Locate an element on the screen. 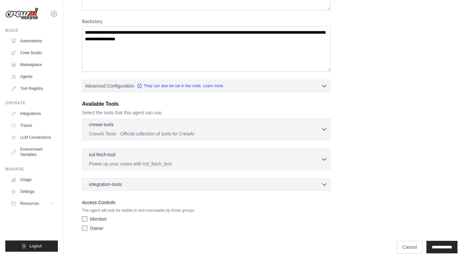 The height and width of the screenshot is (257, 476). span: Advanced Configuration is located at coordinates (109, 86).